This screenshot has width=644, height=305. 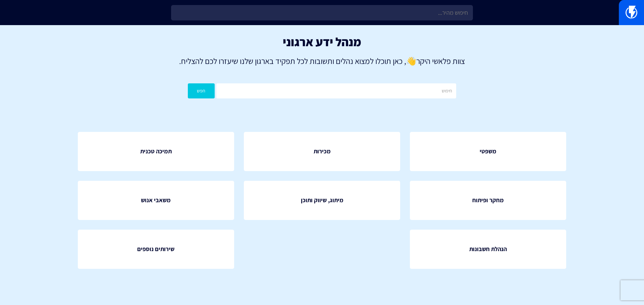 I want to click on button: חפש, so click(x=201, y=91).